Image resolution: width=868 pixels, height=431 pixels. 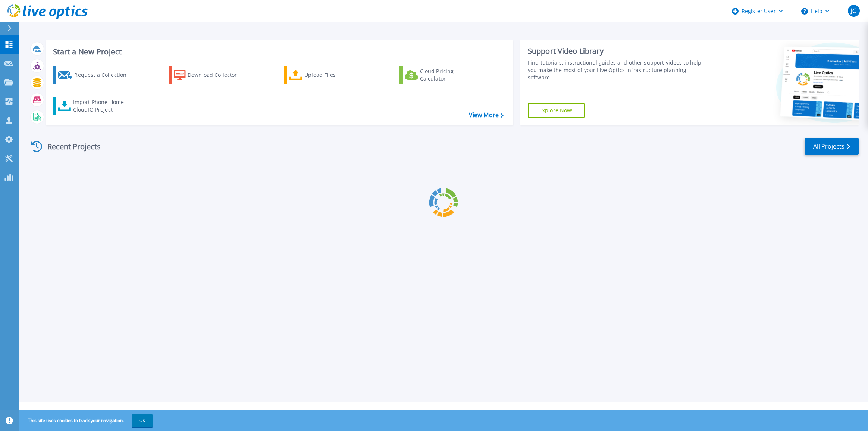 What do you see at coordinates (615, 51) in the screenshot?
I see `div: Support Video Library` at bounding box center [615, 51].